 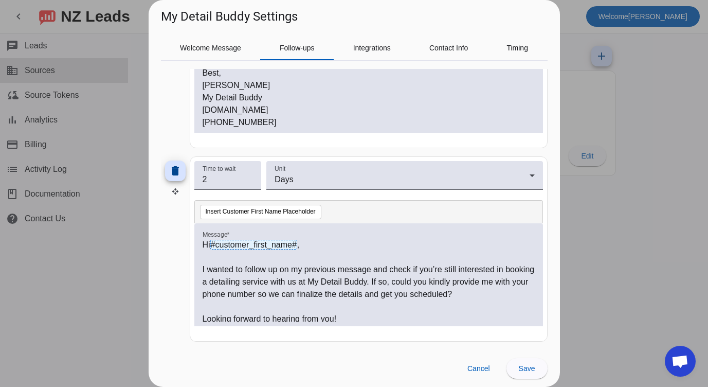 I want to click on div: Open chat, so click(x=680, y=361).